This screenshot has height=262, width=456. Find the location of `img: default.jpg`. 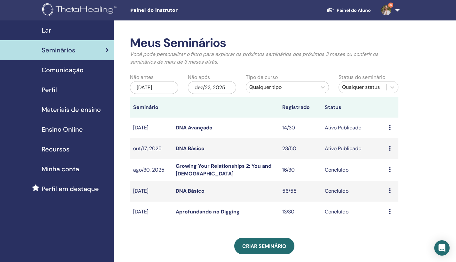

img: default.jpg is located at coordinates (386, 10).